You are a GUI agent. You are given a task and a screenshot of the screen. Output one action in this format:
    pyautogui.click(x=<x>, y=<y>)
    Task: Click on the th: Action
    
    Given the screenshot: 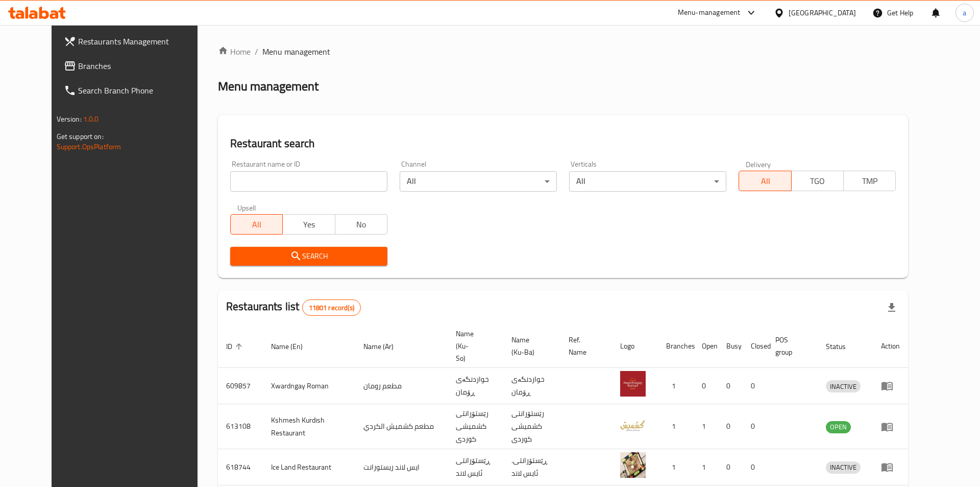 What is the action you would take?
    pyautogui.click(x=890, y=346)
    